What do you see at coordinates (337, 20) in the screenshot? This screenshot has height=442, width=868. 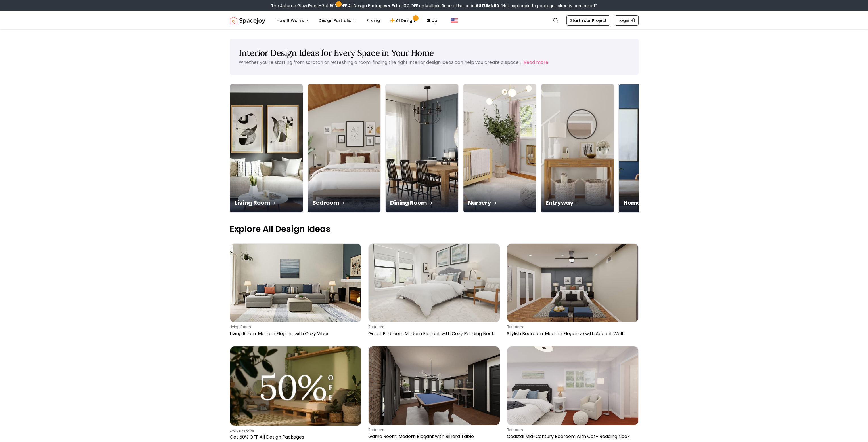 I see `button: Design Portfolio` at bounding box center [337, 20].